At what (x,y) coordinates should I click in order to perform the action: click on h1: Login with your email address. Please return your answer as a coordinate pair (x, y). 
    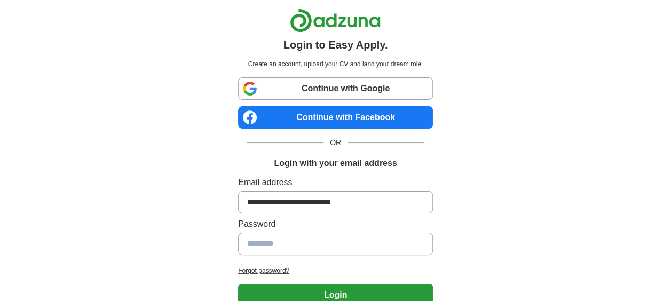
    Looking at the image, I should click on (335, 163).